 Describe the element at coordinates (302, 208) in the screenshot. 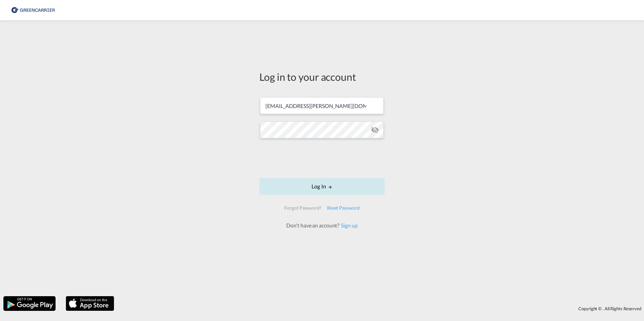

I see `div: Forgot Password?` at that location.